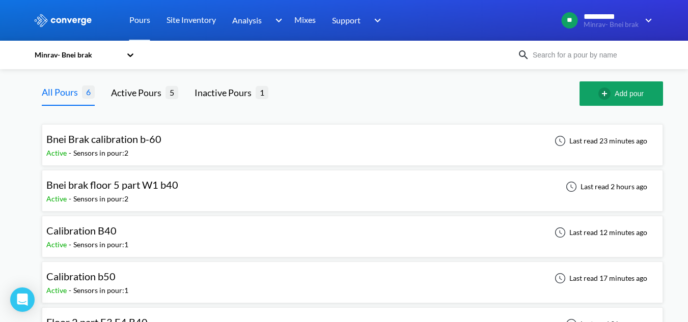  What do you see at coordinates (62, 92) in the screenshot?
I see `div: All Pours` at bounding box center [62, 92].